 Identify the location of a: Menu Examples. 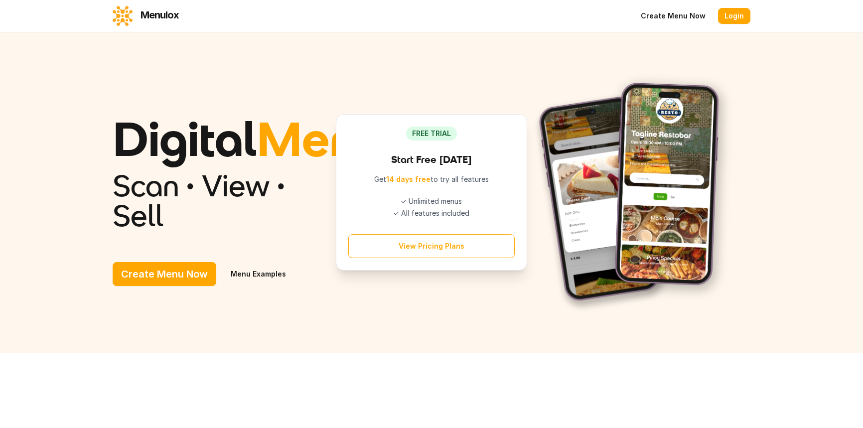
(258, 274).